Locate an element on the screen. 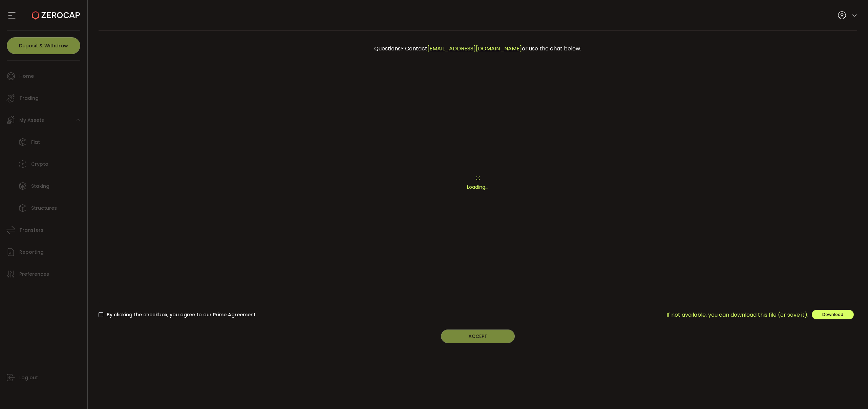 Image resolution: width=868 pixels, height=409 pixels. button: Download is located at coordinates (833, 315).